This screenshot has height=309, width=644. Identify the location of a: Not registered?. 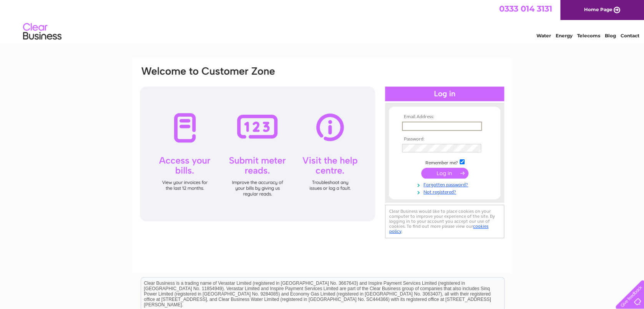
(445, 191).